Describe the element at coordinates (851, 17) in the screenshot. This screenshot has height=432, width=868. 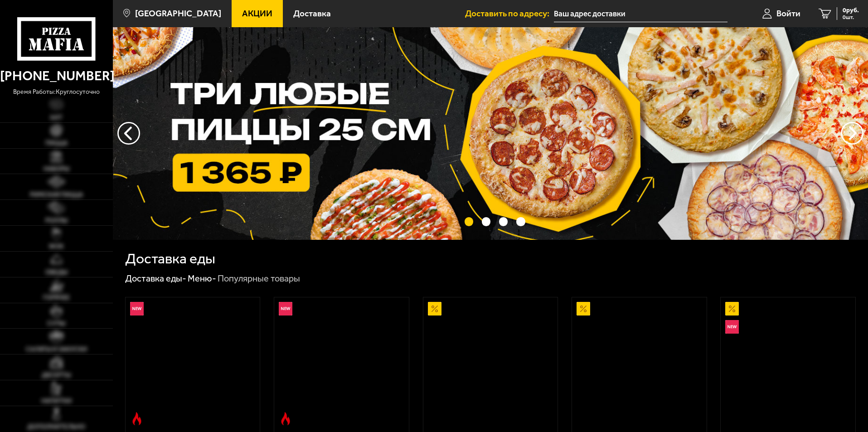
I see `span: 0 шт.` at that location.